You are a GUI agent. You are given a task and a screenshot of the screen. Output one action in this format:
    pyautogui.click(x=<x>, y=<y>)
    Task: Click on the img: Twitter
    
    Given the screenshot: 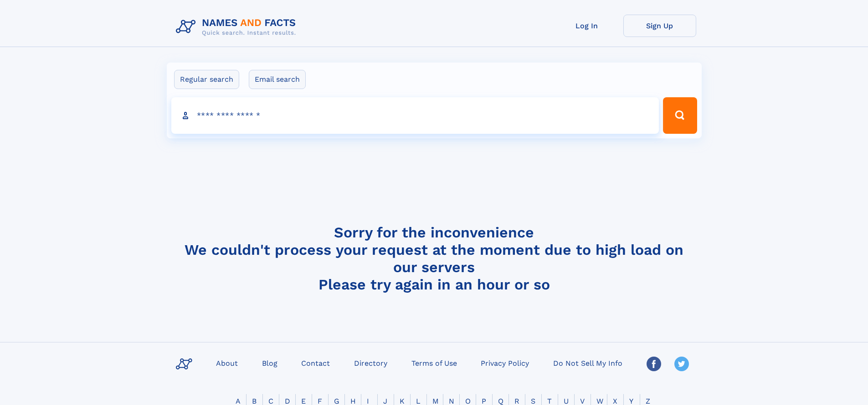 What is the action you would take?
    pyautogui.click(x=682, y=363)
    